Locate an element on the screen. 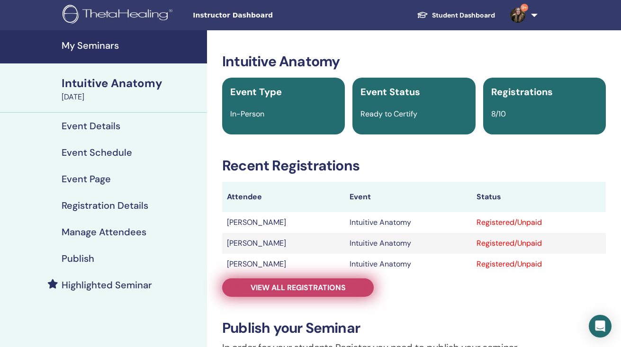 Image resolution: width=621 pixels, height=347 pixels. span: 8/10 is located at coordinates (499, 114).